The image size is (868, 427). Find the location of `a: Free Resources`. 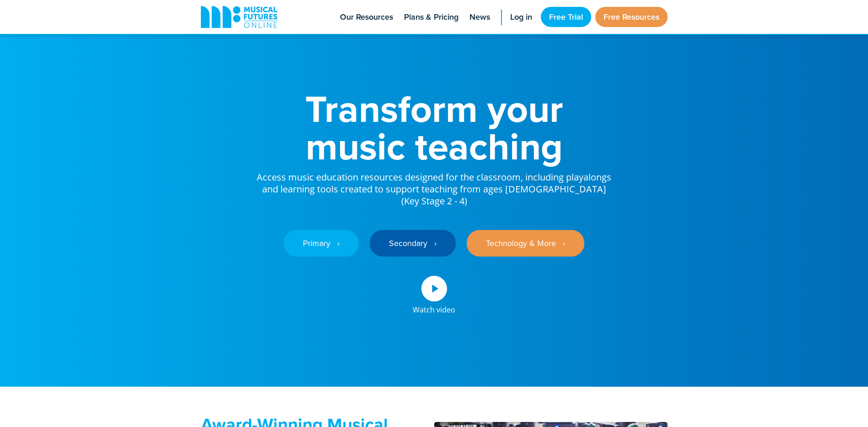

a: Free Resources is located at coordinates (632, 17).